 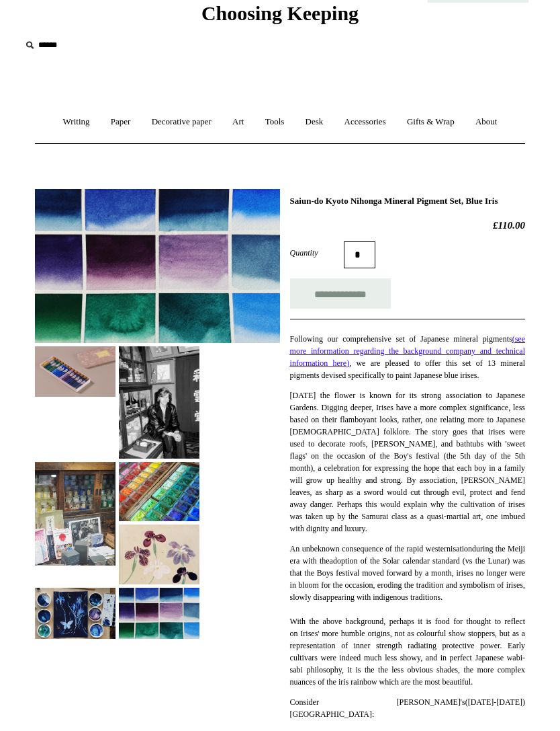 I want to click on label: Quantity, so click(x=317, y=253).